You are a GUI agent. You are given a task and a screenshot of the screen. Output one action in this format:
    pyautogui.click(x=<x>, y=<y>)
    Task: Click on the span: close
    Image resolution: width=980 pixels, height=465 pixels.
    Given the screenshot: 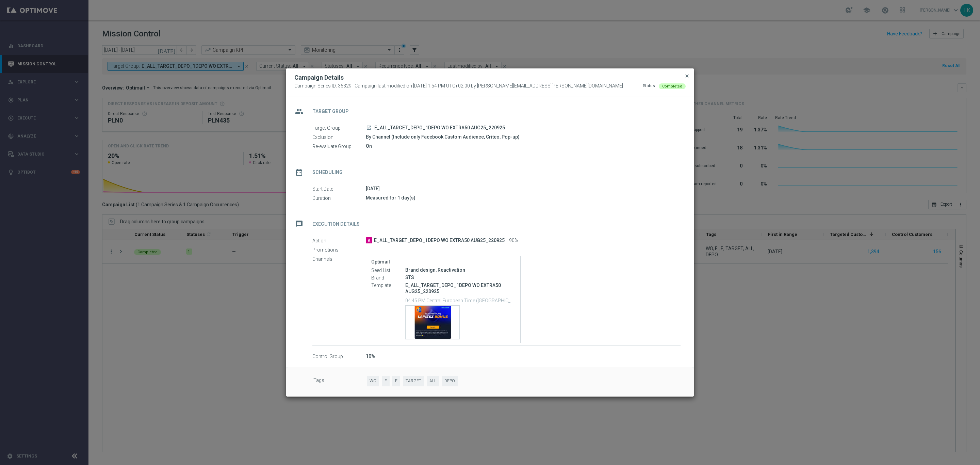 What is the action you would take?
    pyautogui.click(x=687, y=76)
    